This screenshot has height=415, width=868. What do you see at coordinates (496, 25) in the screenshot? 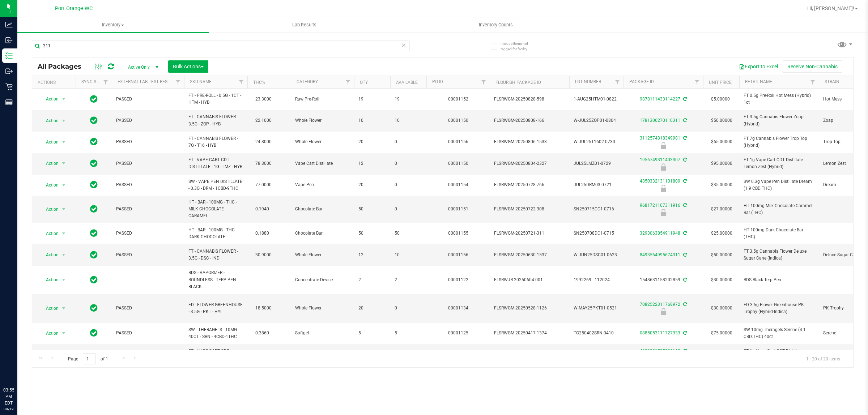
I see `a: Inventory Counts` at bounding box center [496, 25].